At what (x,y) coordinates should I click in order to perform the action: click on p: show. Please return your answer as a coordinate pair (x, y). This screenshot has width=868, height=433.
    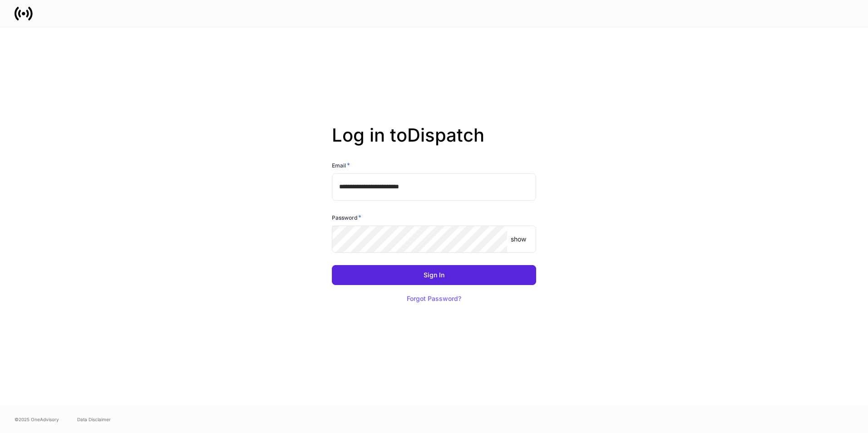
    Looking at the image, I should click on (518, 240).